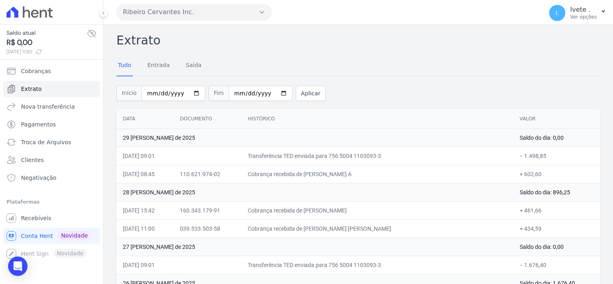 Image resolution: width=613 pixels, height=284 pixels. What do you see at coordinates (207, 119) in the screenshot?
I see `th: Documento` at bounding box center [207, 119].